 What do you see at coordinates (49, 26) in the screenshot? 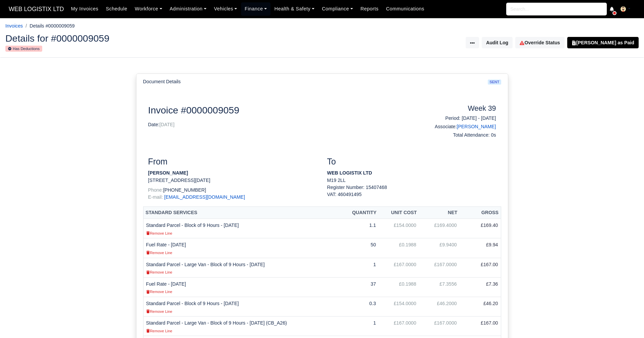
I see `li: Details #0000009059` at bounding box center [49, 26].